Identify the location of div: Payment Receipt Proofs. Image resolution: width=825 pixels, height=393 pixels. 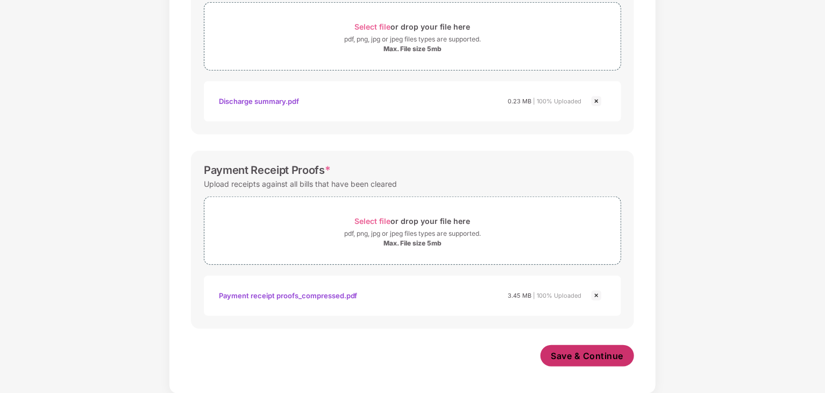
(267, 170).